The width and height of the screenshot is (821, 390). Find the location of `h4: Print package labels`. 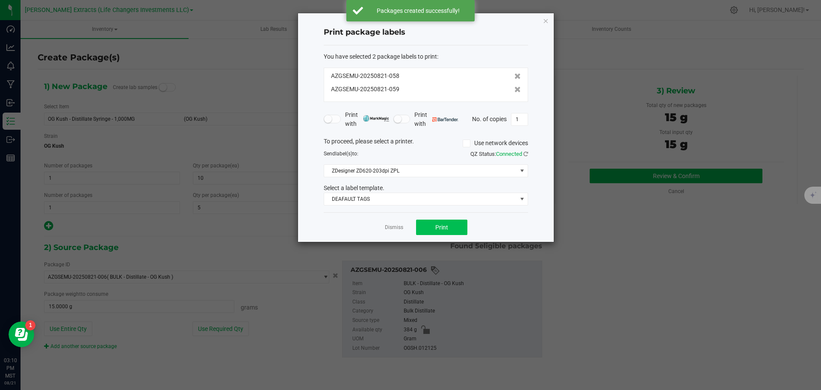

h4: Print package labels is located at coordinates (426, 33).